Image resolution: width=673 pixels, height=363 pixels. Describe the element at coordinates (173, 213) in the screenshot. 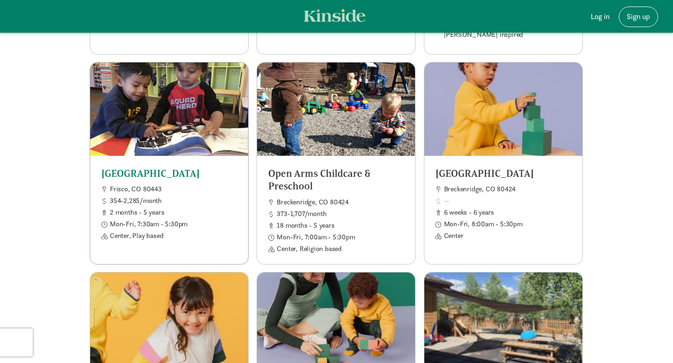

I see `span: 2 months - 5 years` at that location.